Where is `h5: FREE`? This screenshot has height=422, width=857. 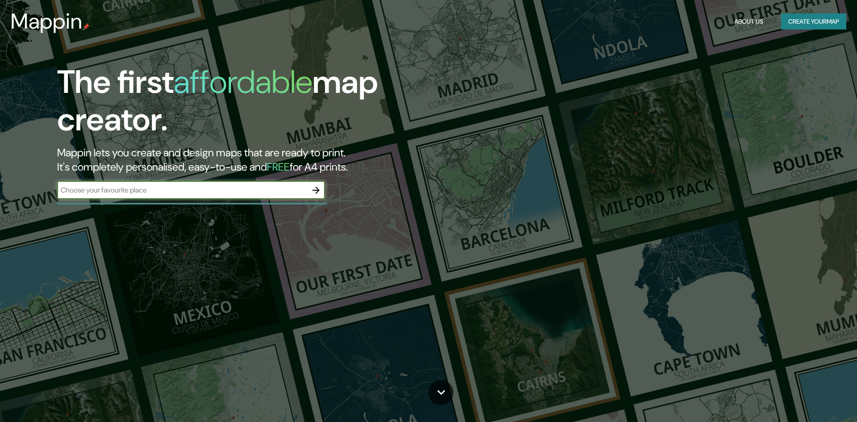
h5: FREE is located at coordinates (278, 166).